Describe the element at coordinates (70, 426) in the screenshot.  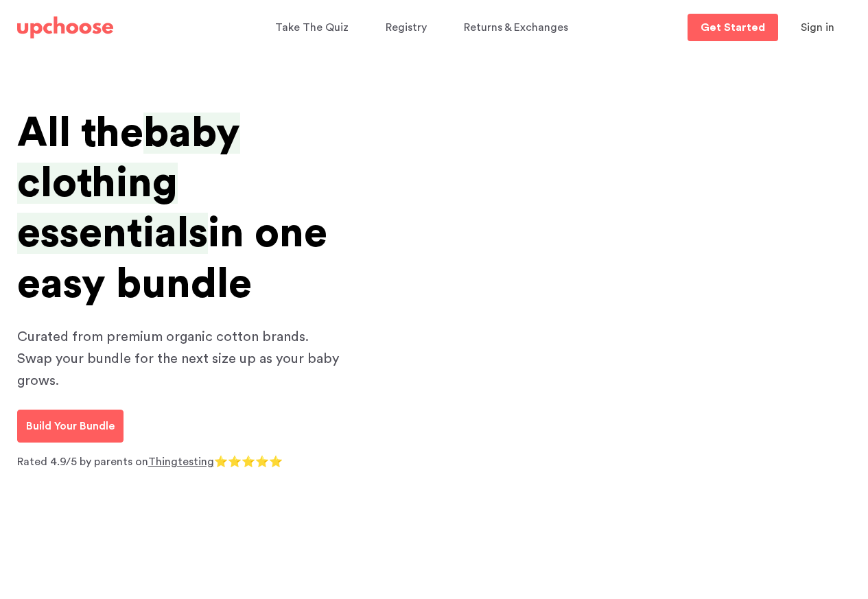
I see `a: Build Your Bundle` at that location.